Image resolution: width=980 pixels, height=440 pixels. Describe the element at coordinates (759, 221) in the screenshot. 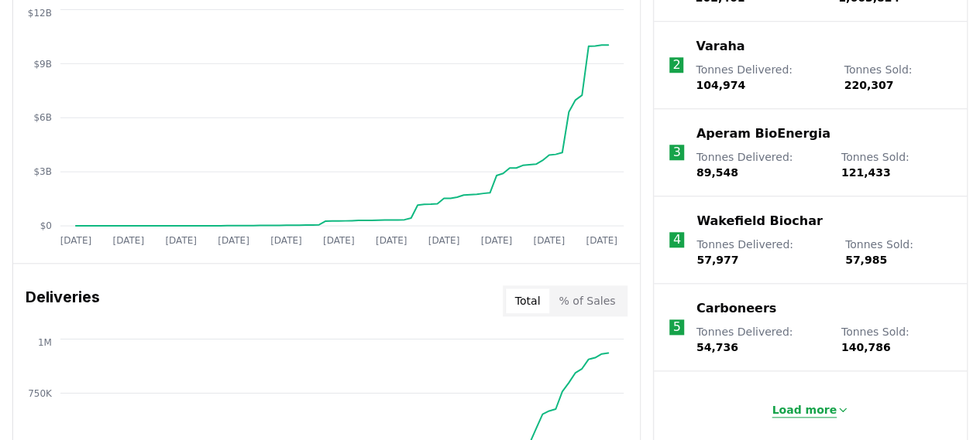

I see `a: Wakefield Biochar` at that location.